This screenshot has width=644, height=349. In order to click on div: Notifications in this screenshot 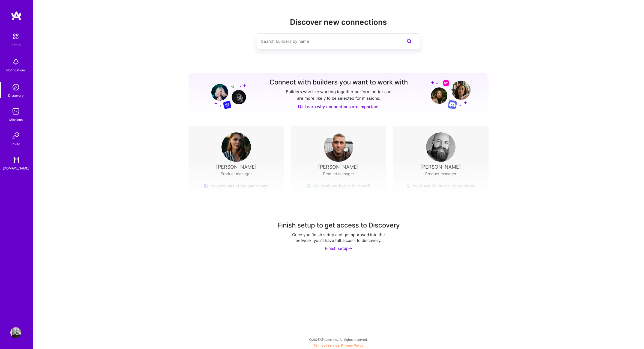, I will do `click(16, 70)`.